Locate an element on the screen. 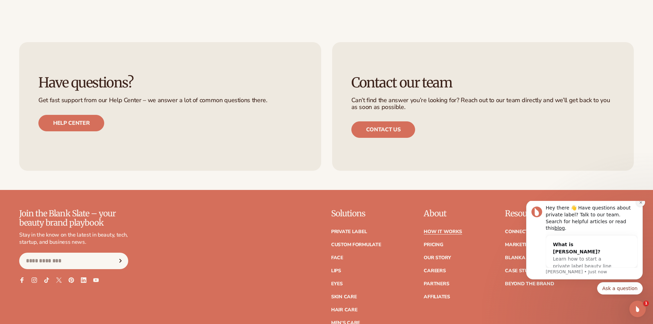 This screenshot has width=653, height=324. div: Message content is located at coordinates (76, 35).